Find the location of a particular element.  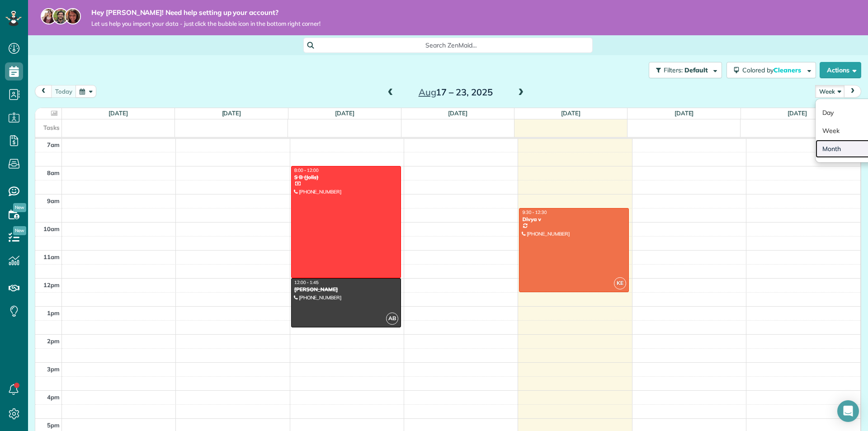

span: 5pm is located at coordinates (53, 425).